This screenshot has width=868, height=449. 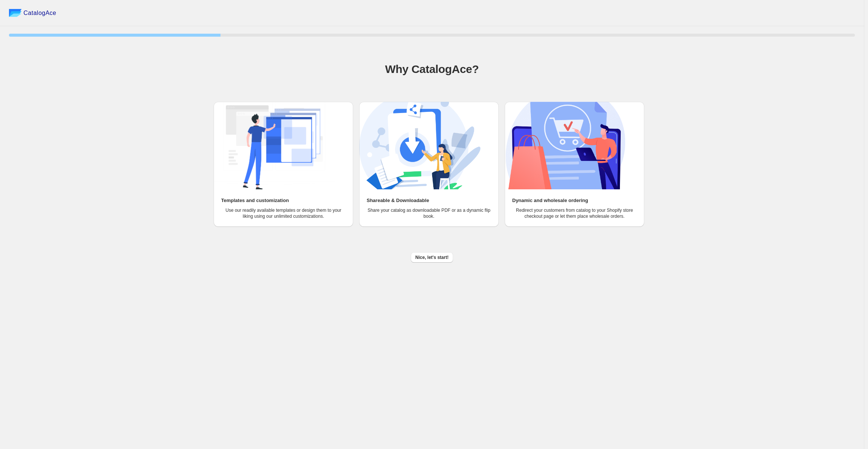 I want to click on button: Nice, let's start!, so click(x=432, y=257).